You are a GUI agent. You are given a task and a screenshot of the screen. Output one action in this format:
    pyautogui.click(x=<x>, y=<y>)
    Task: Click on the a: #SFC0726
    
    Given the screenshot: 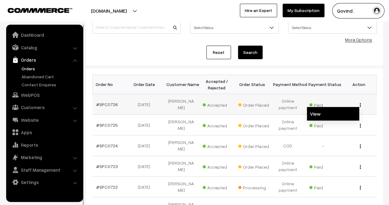 What is the action you would take?
    pyautogui.click(x=107, y=104)
    